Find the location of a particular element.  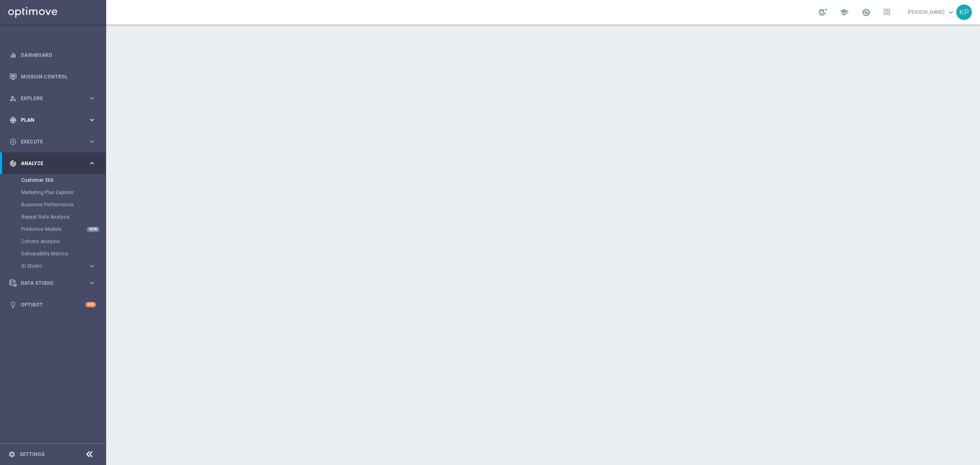

i: lightbulb is located at coordinates (13, 304).